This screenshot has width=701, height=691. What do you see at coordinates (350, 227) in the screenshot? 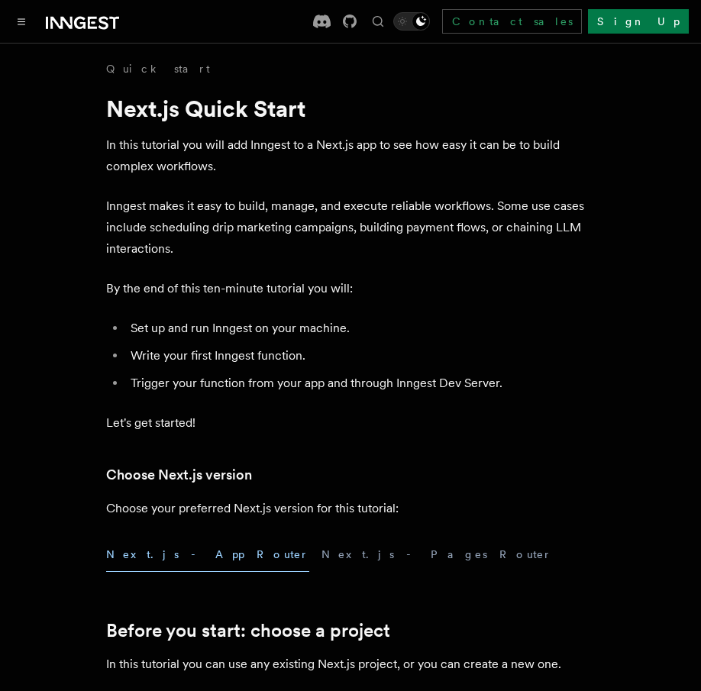
I see `p: Inngest makes it easy to build, manage, and execute reliable workflows. Some use cases include sc...` at bounding box center [350, 227].